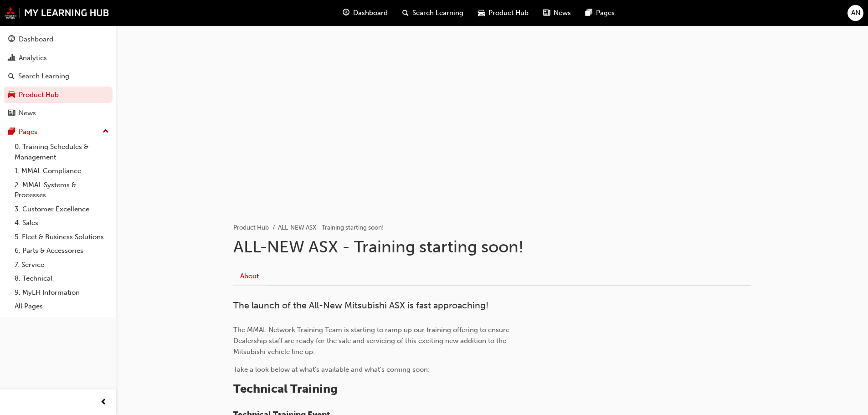  Describe the element at coordinates (58, 113) in the screenshot. I see `a: News` at that location.